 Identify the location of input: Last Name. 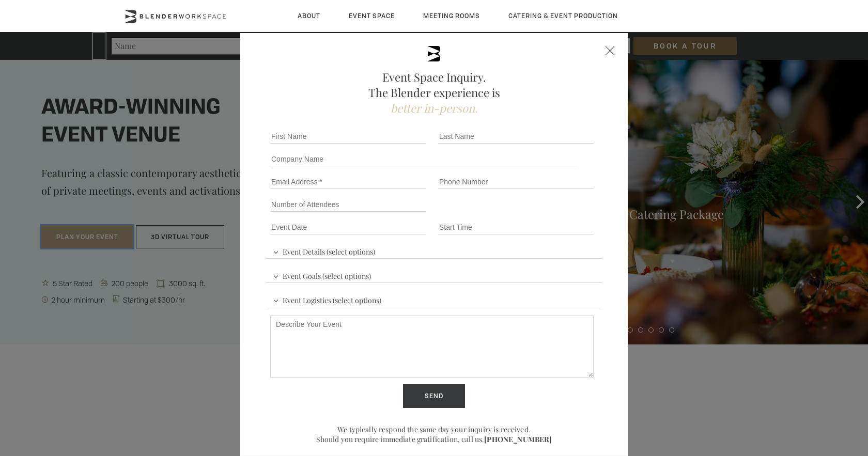
(516, 136).